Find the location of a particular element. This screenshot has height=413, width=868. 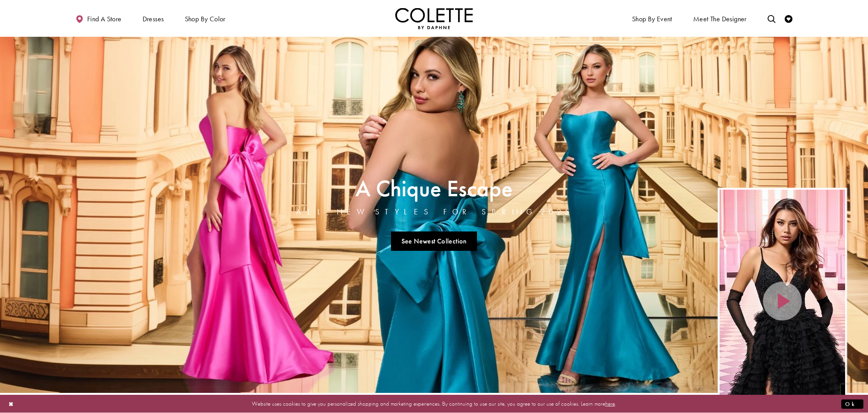

button: Close Dialog is located at coordinates (11, 404).